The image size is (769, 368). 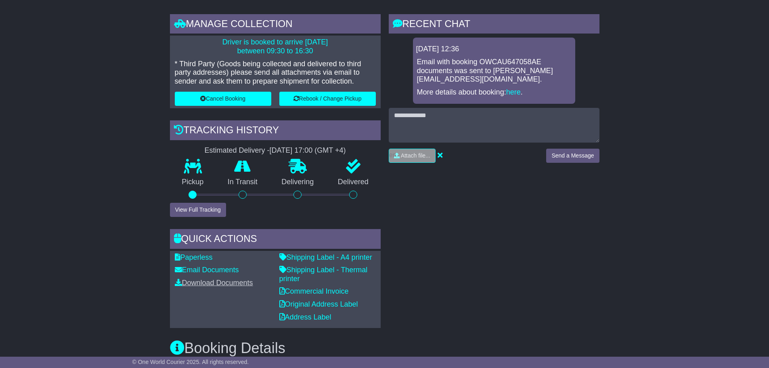 What do you see at coordinates (194, 257) in the screenshot?
I see `a: Paperless` at bounding box center [194, 257].